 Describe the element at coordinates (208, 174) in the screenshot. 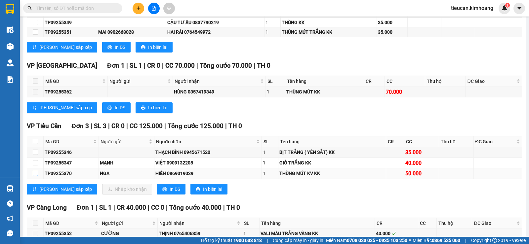

I see `div: HIỂN 0869019039` at that location.